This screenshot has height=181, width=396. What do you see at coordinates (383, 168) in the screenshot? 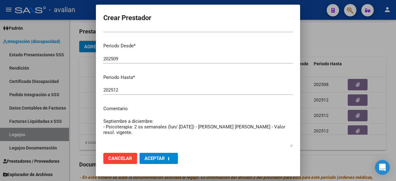
I see `div: Open Intercom Messenger` at bounding box center [383, 168].